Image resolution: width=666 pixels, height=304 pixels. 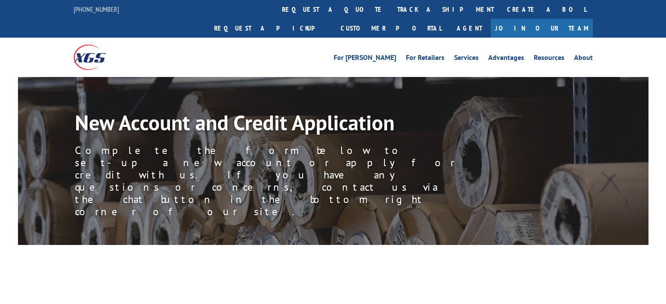 I want to click on a: About, so click(x=583, y=59).